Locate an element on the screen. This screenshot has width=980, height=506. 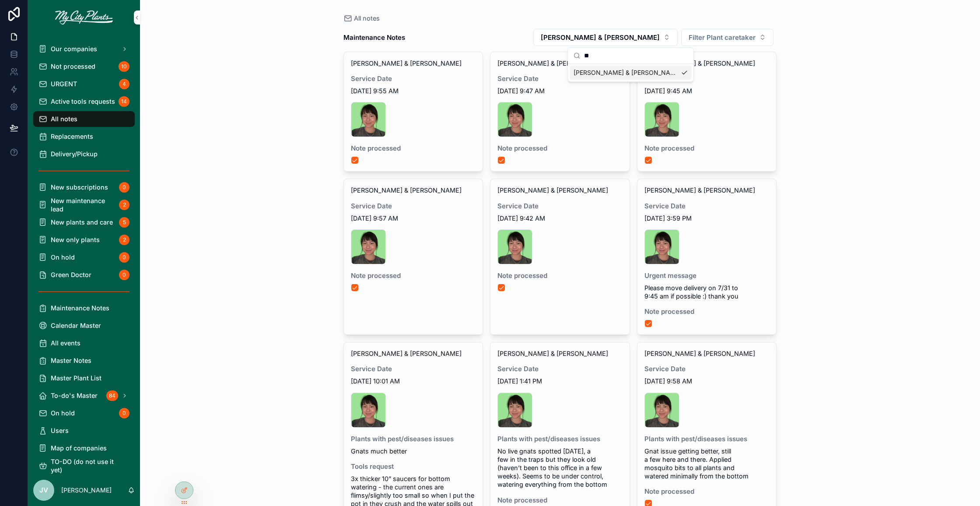
span: All events is located at coordinates (66, 343).